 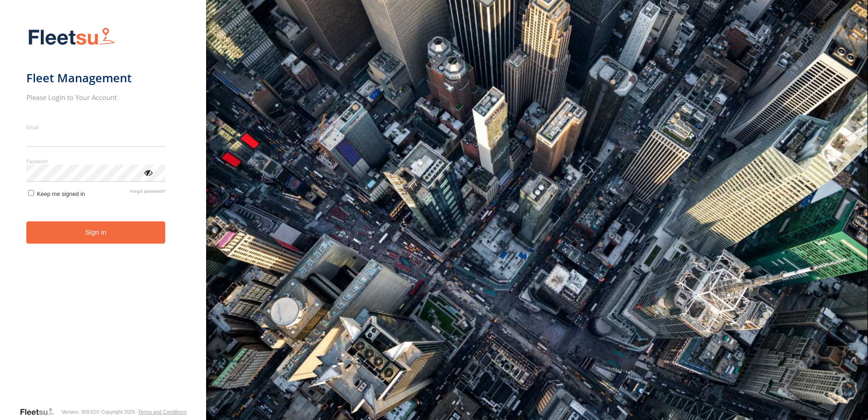 I want to click on img: Fleetsu, so click(x=71, y=37).